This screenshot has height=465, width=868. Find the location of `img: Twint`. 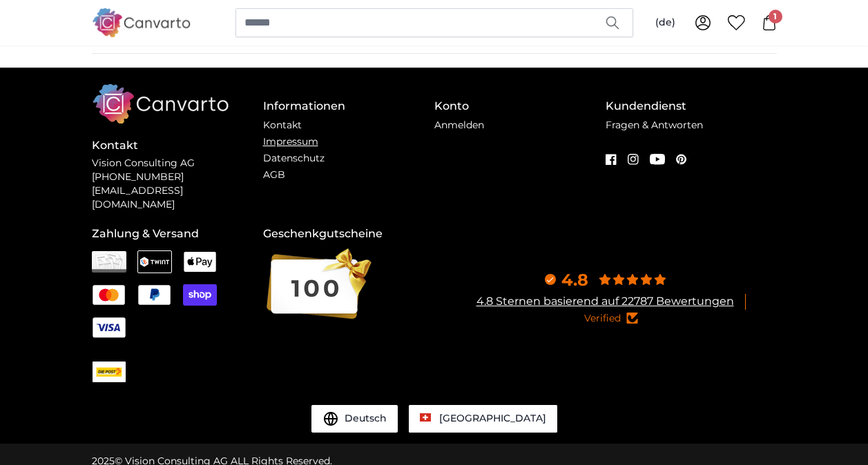

img: Twint is located at coordinates (155, 262).